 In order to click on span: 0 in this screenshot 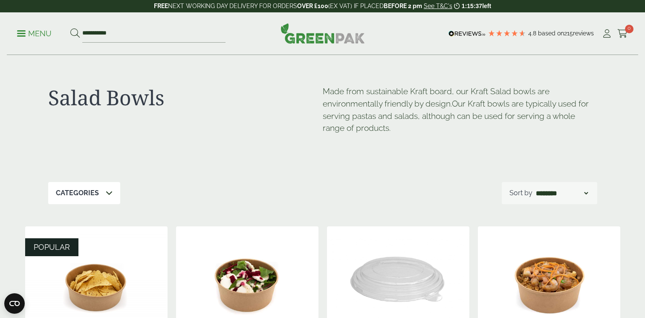, I will do `click(629, 29)`.